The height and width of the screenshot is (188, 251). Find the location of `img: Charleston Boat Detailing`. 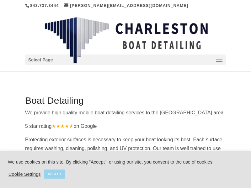

img: Charleston Boat Detailing is located at coordinates (126, 40).